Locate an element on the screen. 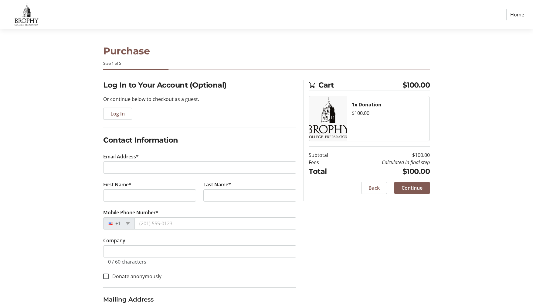  button: Back is located at coordinates (374, 188).